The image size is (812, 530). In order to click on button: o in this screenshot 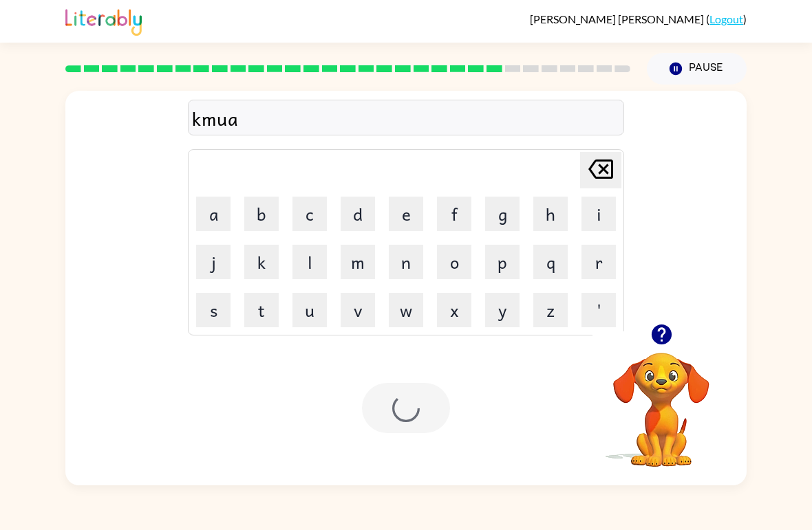, I will do `click(454, 262)`.